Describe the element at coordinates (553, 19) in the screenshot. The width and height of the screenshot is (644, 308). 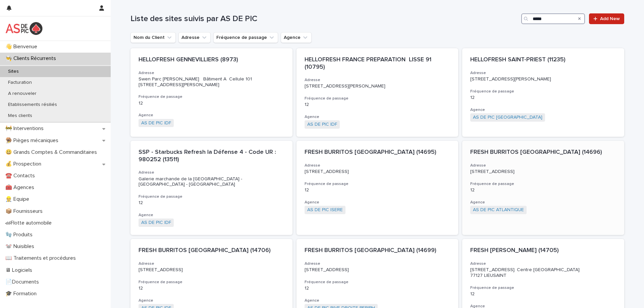
I see `input: Search` at that location.